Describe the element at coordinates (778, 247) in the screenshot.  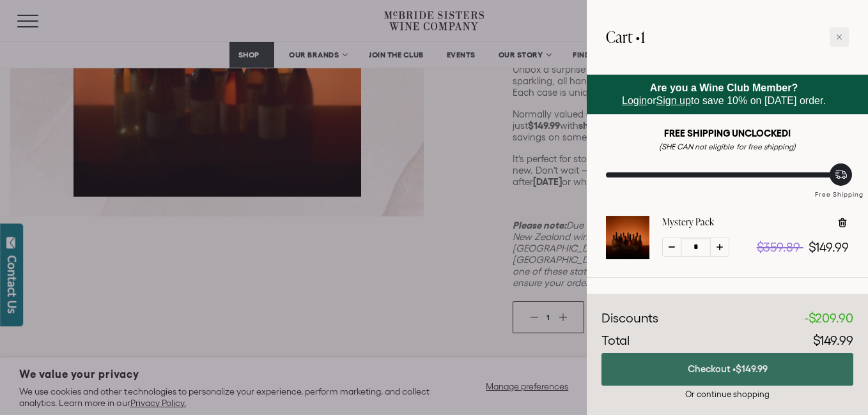
I see `span: $359.89` at that location.